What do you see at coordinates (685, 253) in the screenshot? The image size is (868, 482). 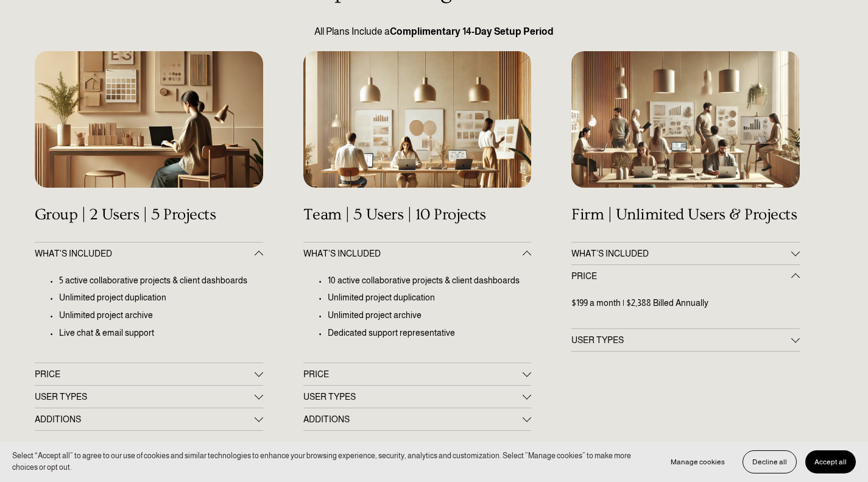 I see `button: WHAT’S INCLUDED` at bounding box center [685, 253].